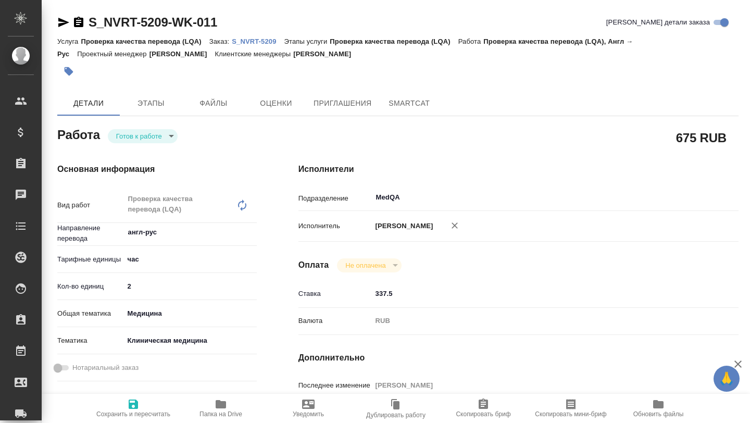 The width and height of the screenshot is (750, 423). I want to click on button: Скопировать ссылку, so click(79, 22).